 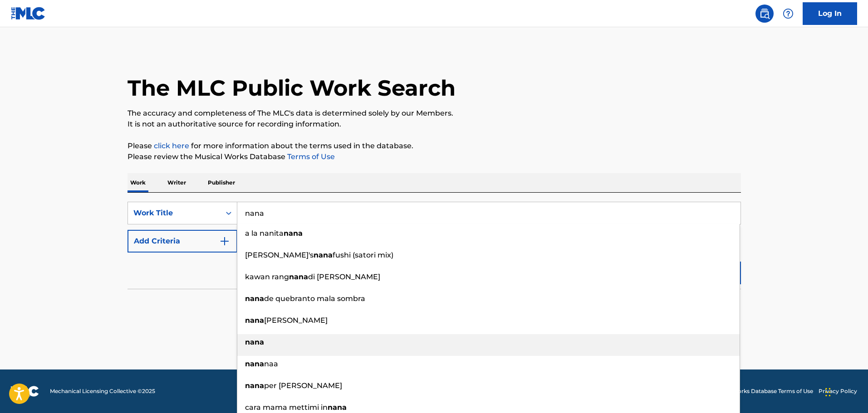 What do you see at coordinates (183, 241) in the screenshot?
I see `button: Add Criteria` at bounding box center [183, 241].